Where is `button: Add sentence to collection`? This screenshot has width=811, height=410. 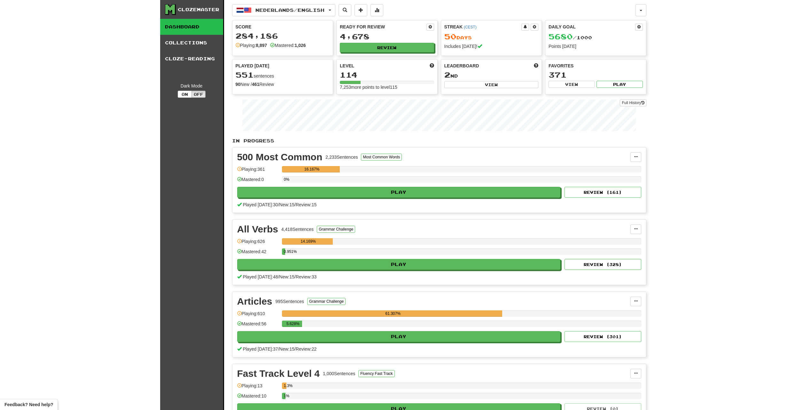 button: Add sentence to collection is located at coordinates (361, 10).